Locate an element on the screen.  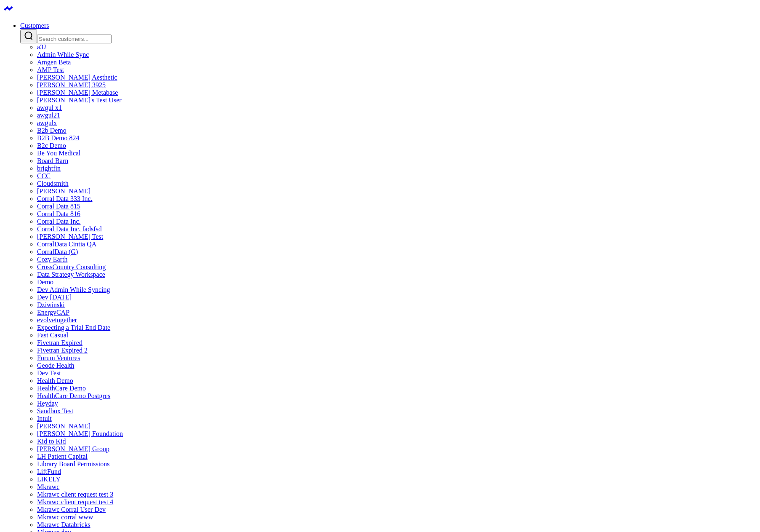
input: Search customers input is located at coordinates (74, 39).